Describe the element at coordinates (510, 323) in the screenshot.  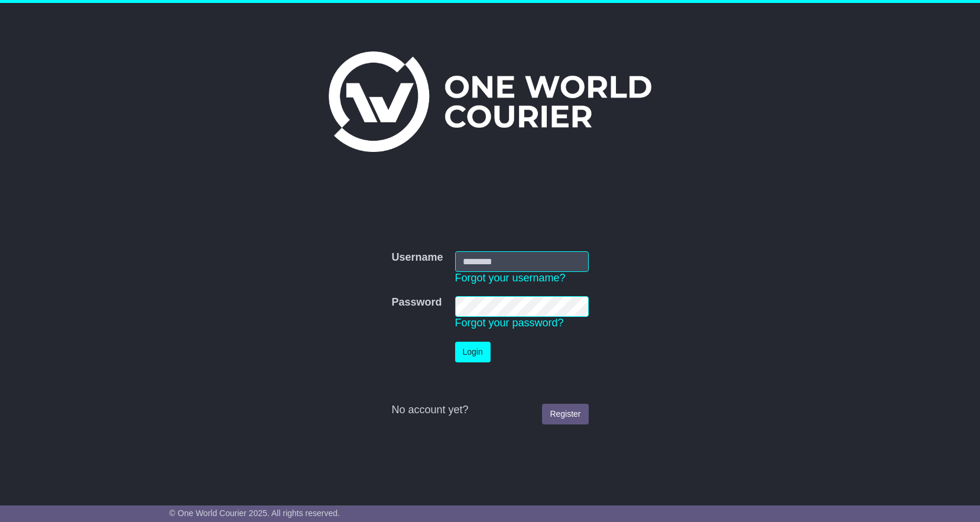
I see `a: Forgot your password?` at that location.